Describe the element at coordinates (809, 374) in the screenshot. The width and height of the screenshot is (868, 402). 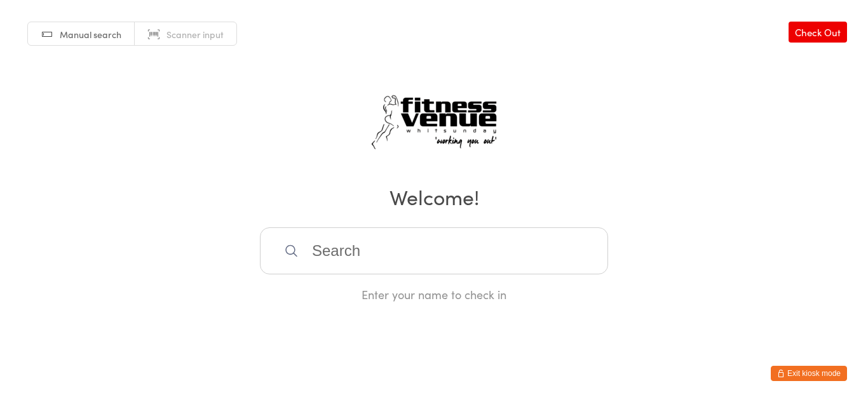
I see `button: Exit kiosk mode` at that location.